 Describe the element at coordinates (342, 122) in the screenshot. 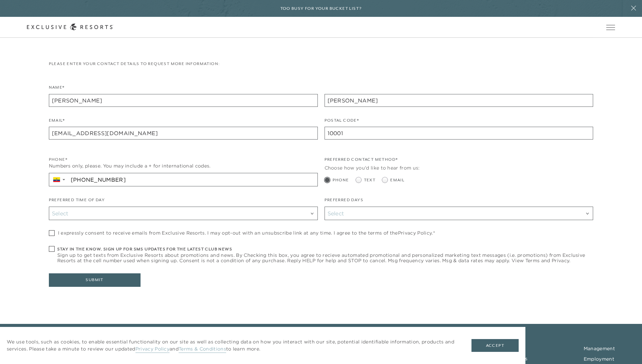

I see `label: Postal Code*` at that location.